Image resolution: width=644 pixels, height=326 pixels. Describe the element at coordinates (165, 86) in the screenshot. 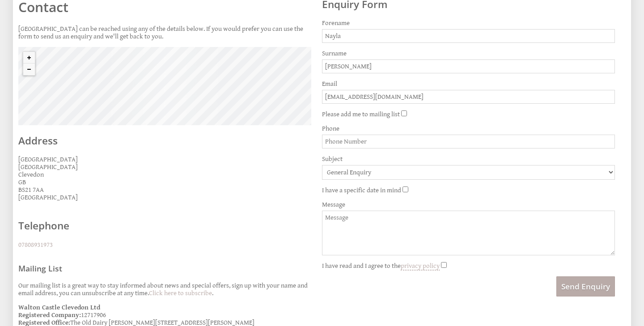

I see `canvas: Map` at that location.